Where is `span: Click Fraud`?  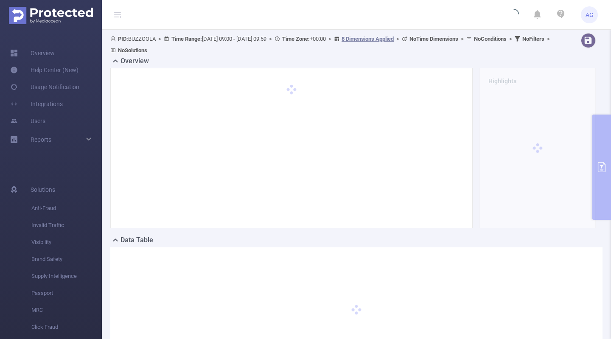 span: Click Fraud is located at coordinates (67, 327).